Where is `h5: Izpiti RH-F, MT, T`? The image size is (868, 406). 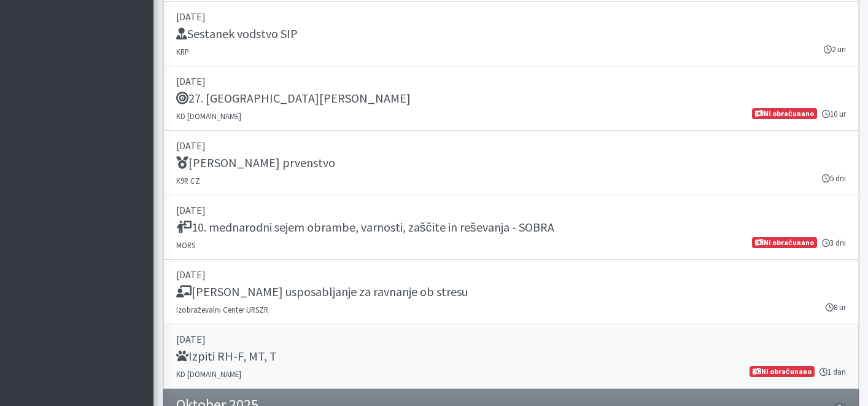
h5: Izpiti RH-F, MT, T is located at coordinates (226, 356).